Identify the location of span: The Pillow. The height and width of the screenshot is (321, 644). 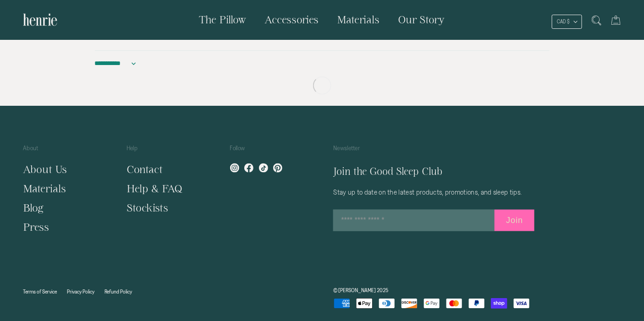
(223, 19).